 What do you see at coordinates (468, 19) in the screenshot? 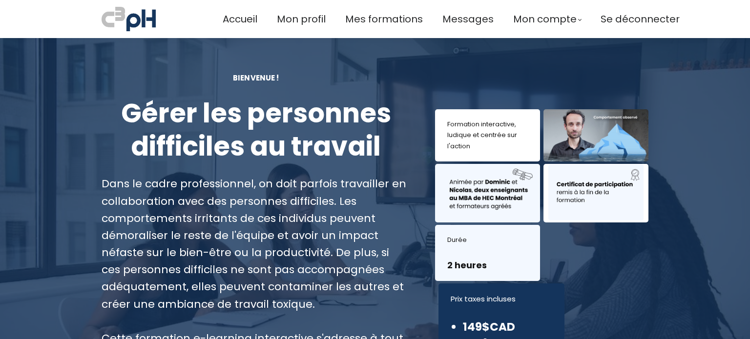
I see `a: Messages` at bounding box center [468, 19].